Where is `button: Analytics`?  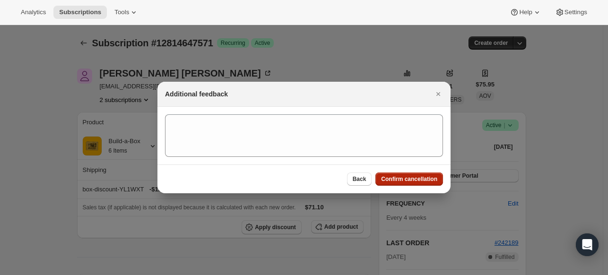 button: Analytics is located at coordinates (33, 12).